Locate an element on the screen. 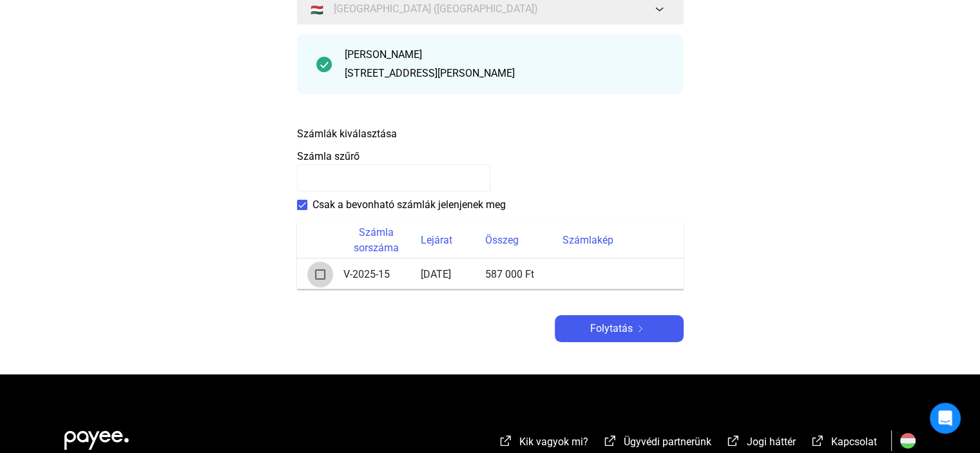  a: külső-link-fehérKik vagyok mi? is located at coordinates (543, 444).